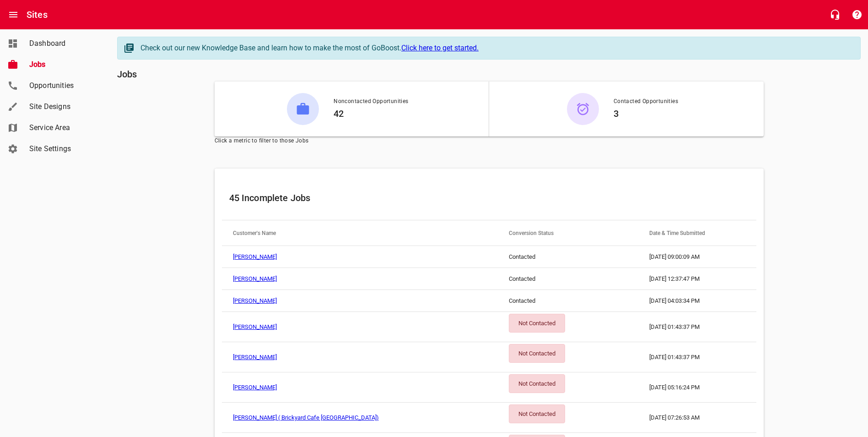 The image size is (868, 437). Describe the element at coordinates (64, 106) in the screenshot. I see `span: Site Designs` at that location.